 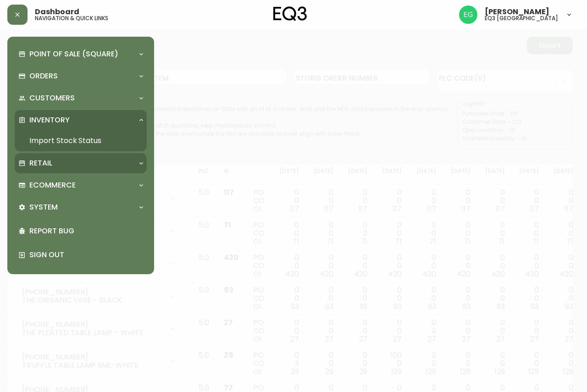 I want to click on div: System, so click(x=81, y=207).